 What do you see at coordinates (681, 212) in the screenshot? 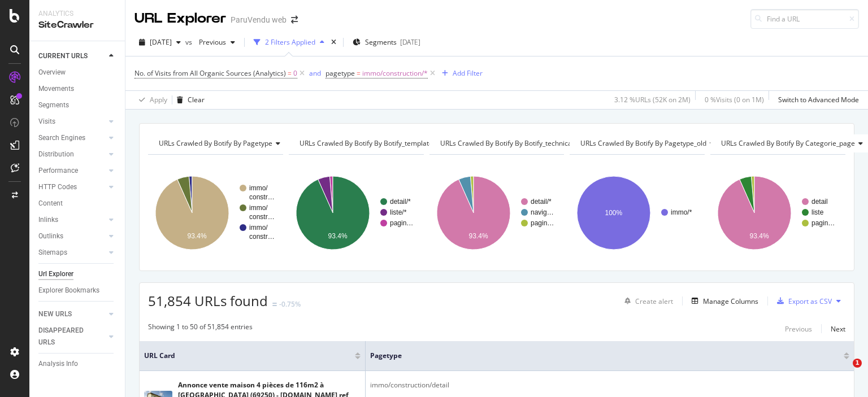
I see `text: immo/*` at bounding box center [681, 212].